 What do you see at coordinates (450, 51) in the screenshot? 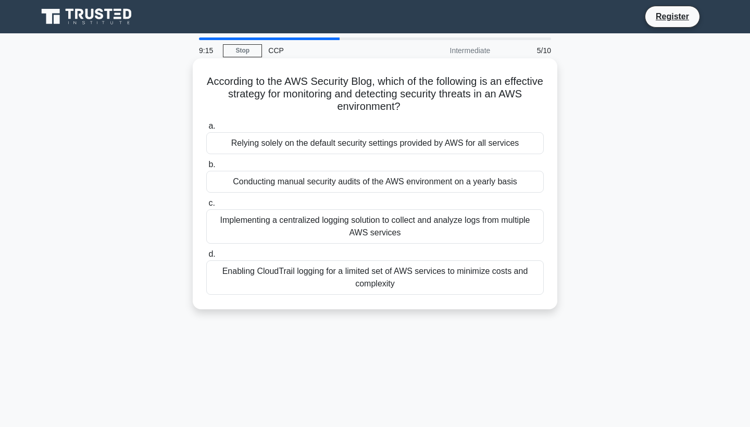
I see `div: Intermediate` at bounding box center [450, 51].